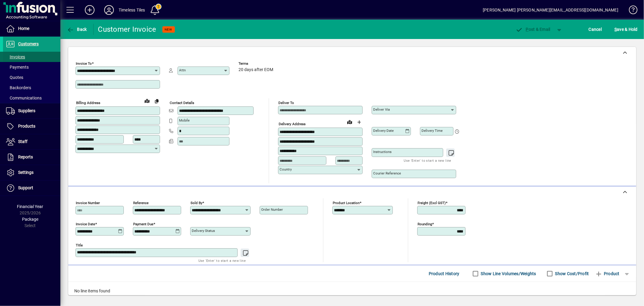 The image size is (644, 306). I want to click on span: Support, so click(26, 187).